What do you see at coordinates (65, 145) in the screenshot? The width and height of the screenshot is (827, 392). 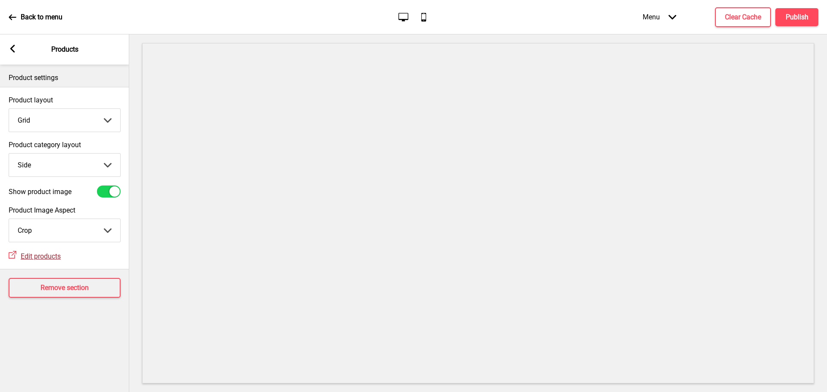 I see `label: Product category layout` at bounding box center [65, 145].